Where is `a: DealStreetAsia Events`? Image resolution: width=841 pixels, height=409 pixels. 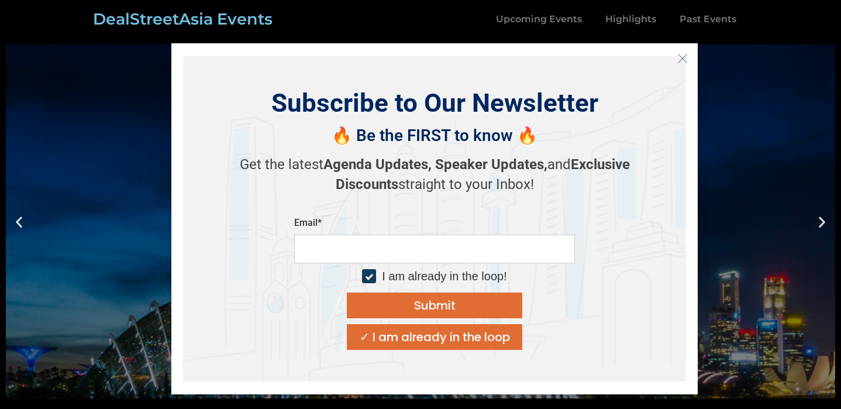
a: DealStreetAsia Events is located at coordinates (183, 19).